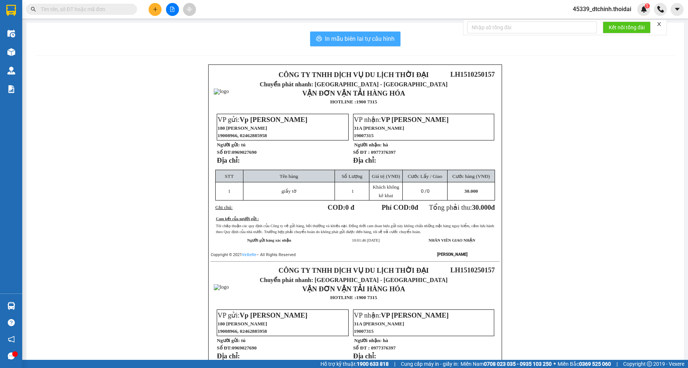 This screenshot has width=688, height=368. What do you see at coordinates (355, 39) in the screenshot?
I see `button: printerIn mẫu biên lai tự cấu hình` at bounding box center [355, 39].